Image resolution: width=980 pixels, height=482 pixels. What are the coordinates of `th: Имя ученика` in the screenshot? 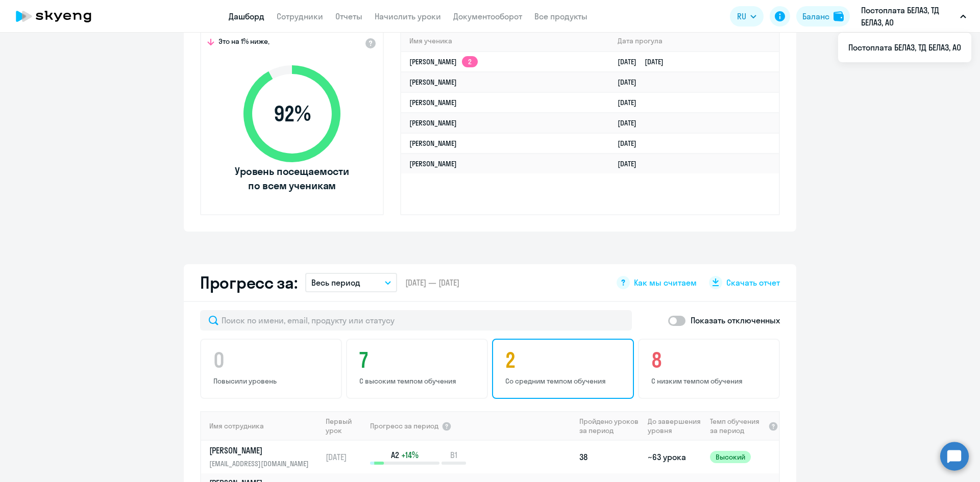 It's located at (505, 41).